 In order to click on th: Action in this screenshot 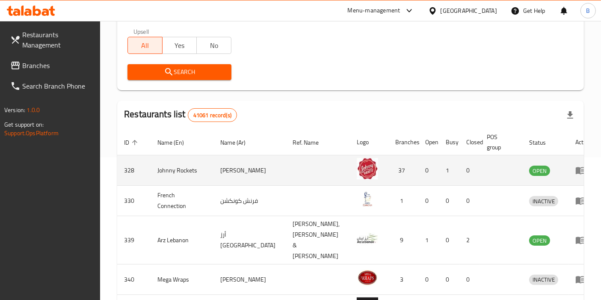, I will do `click(583, 142)`.